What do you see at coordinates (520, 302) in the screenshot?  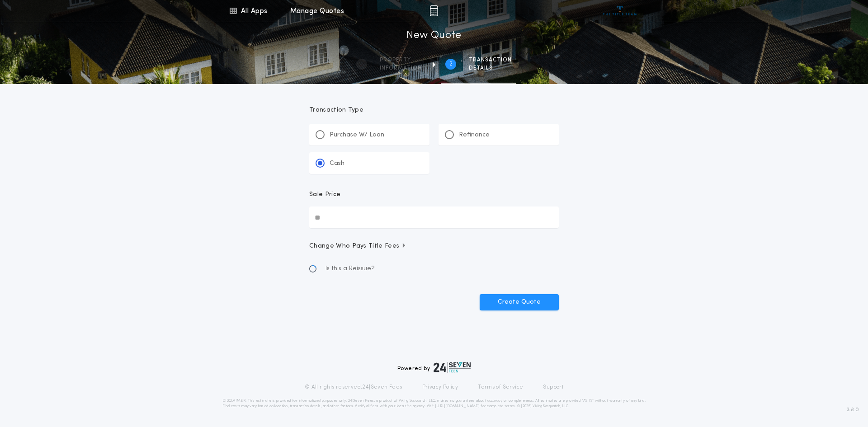 I see `button: Create Quote` at bounding box center [520, 302].